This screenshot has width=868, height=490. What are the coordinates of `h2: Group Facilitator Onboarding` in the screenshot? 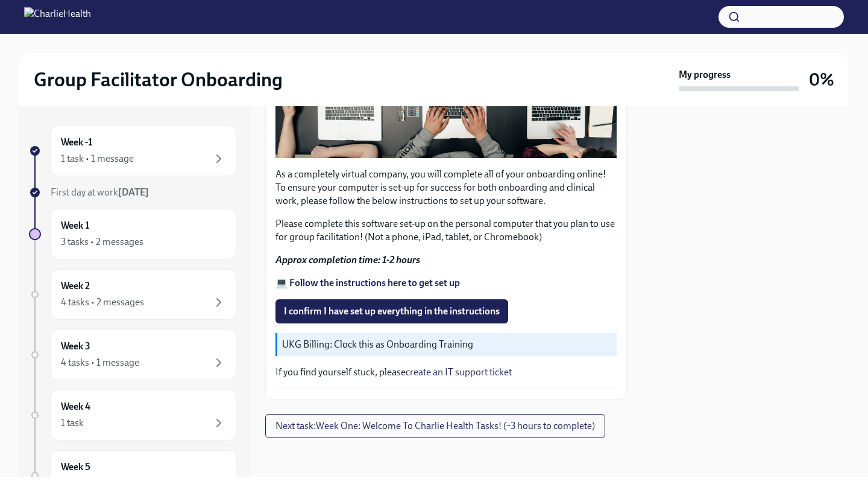 It's located at (158, 79).